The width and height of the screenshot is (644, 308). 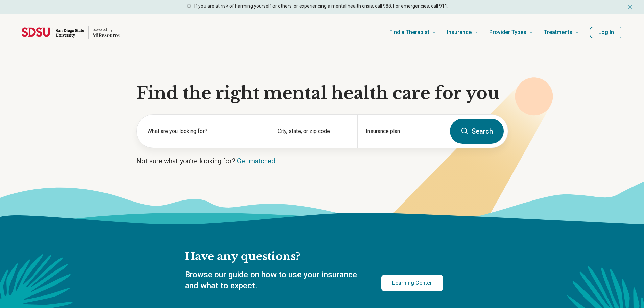 I want to click on a: Insurance, so click(x=462, y=33).